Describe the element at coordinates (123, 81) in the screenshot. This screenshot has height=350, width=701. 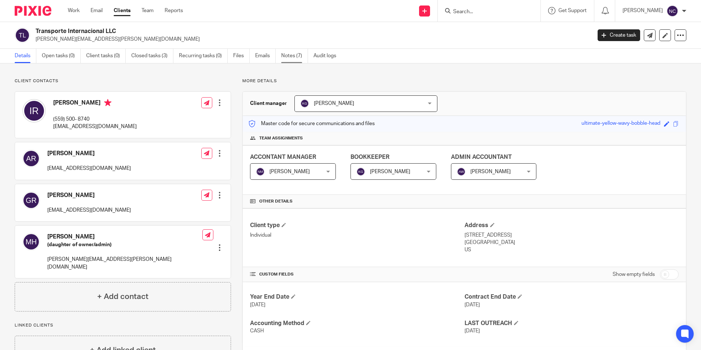
I see `p: Client contacts` at that location.